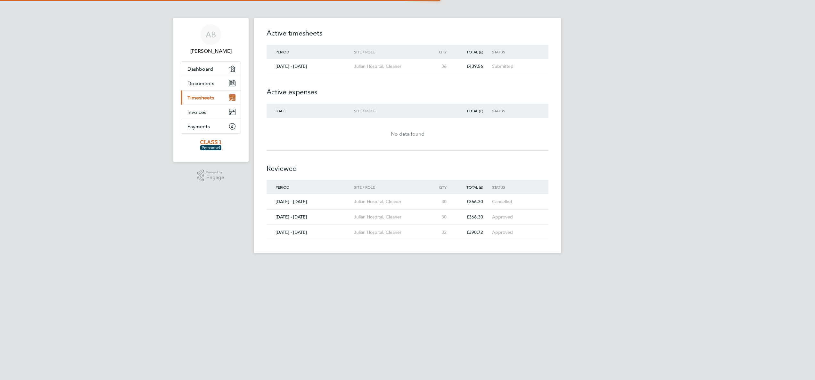  Describe the element at coordinates (200, 69) in the screenshot. I see `span: Dashboard` at that location.